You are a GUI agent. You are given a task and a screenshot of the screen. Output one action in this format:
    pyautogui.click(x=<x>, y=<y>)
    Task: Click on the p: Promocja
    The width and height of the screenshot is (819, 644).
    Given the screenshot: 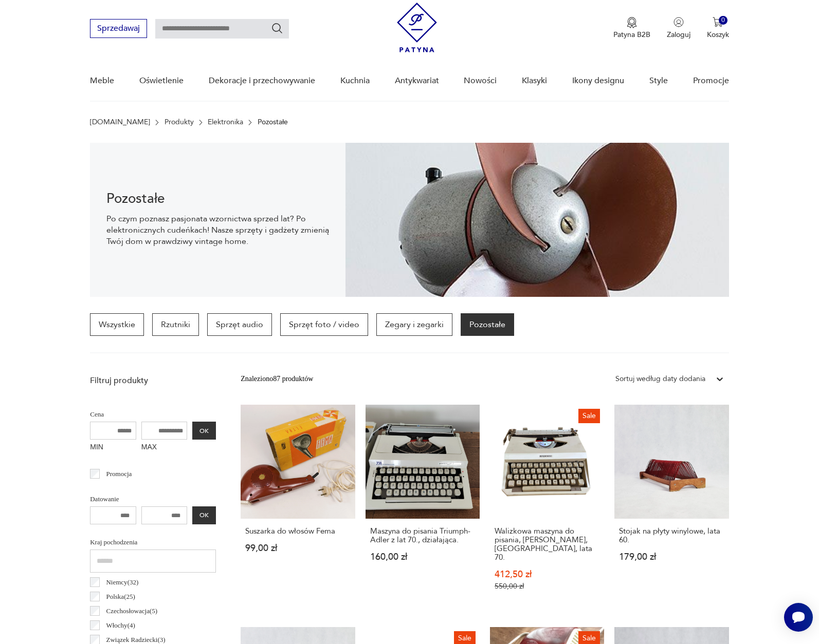 What is the action you would take?
    pyautogui.click(x=119, y=474)
    